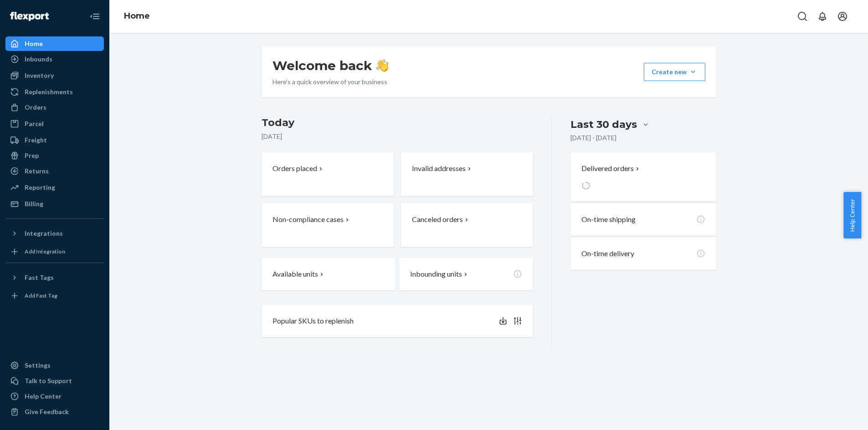 The height and width of the screenshot is (430, 868). I want to click on a: Add Integration, so click(55, 252).